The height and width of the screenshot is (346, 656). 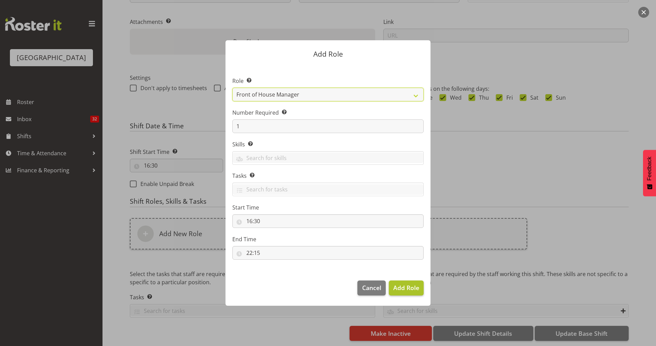 What do you see at coordinates (406, 288) in the screenshot?
I see `button: Add Role` at bounding box center [406, 288].